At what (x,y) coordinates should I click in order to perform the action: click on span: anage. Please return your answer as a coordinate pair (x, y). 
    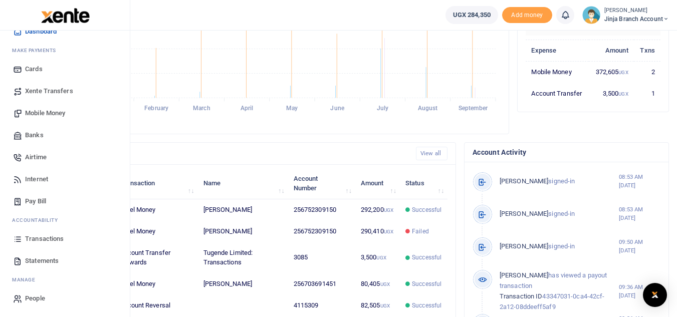
    Looking at the image, I should click on (26, 280).